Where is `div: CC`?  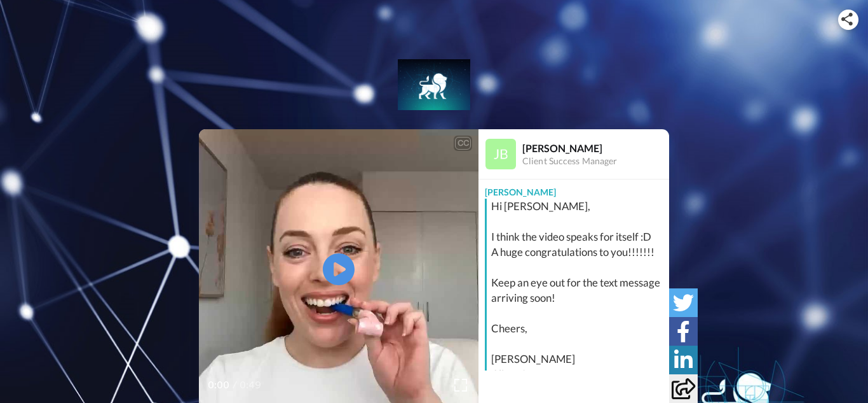 div: CC is located at coordinates (463, 143).